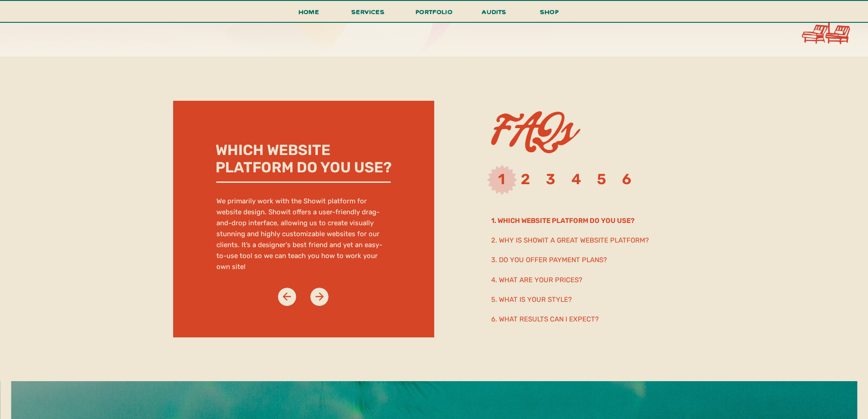 The height and width of the screenshot is (419, 868). What do you see at coordinates (589, 299) in the screenshot?
I see `h2: 5. What is your style?` at bounding box center [589, 299].